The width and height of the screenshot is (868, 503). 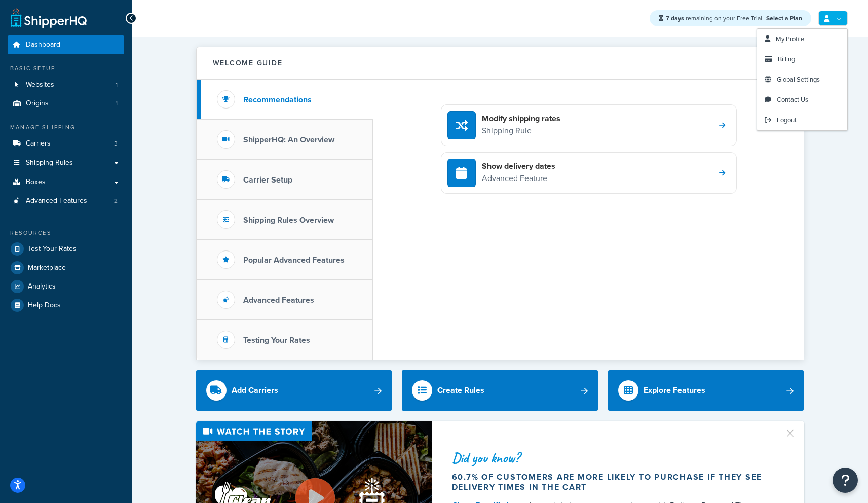 What do you see at coordinates (277, 341) in the screenshot?
I see `h3: Testing Your Rates` at bounding box center [277, 341].